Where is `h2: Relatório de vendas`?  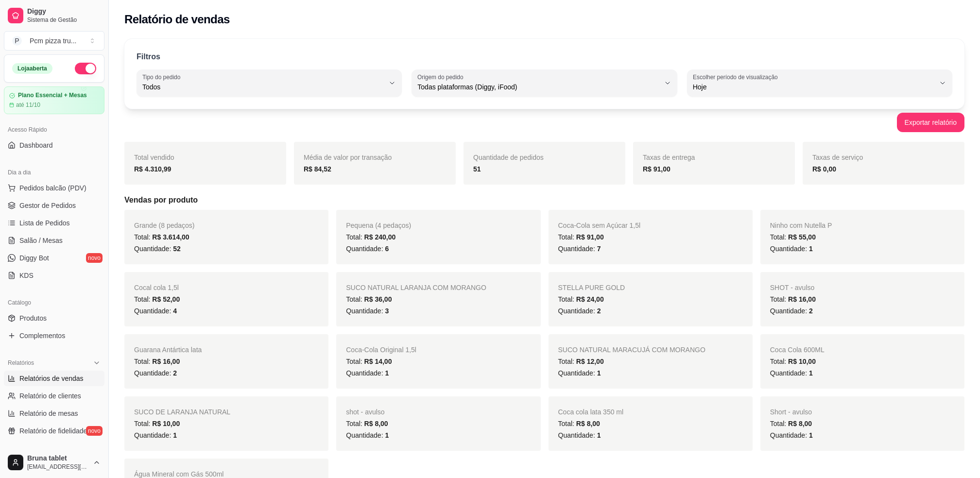
h2: Relatório de vendas is located at coordinates (177, 19).